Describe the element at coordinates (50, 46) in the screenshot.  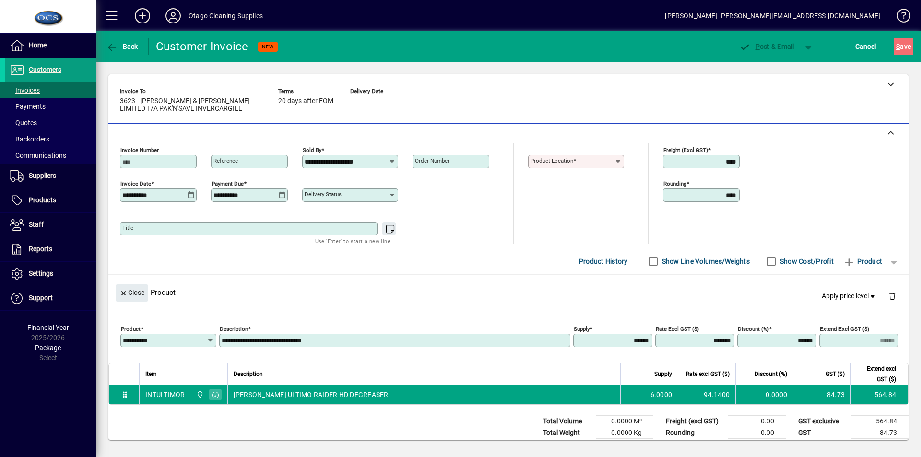
I see `a: Home` at that location.